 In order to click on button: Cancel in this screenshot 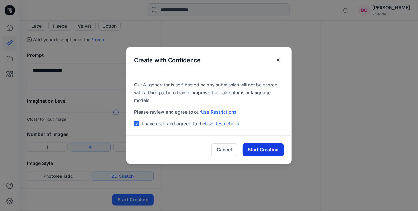, I will do `click(224, 150)`.